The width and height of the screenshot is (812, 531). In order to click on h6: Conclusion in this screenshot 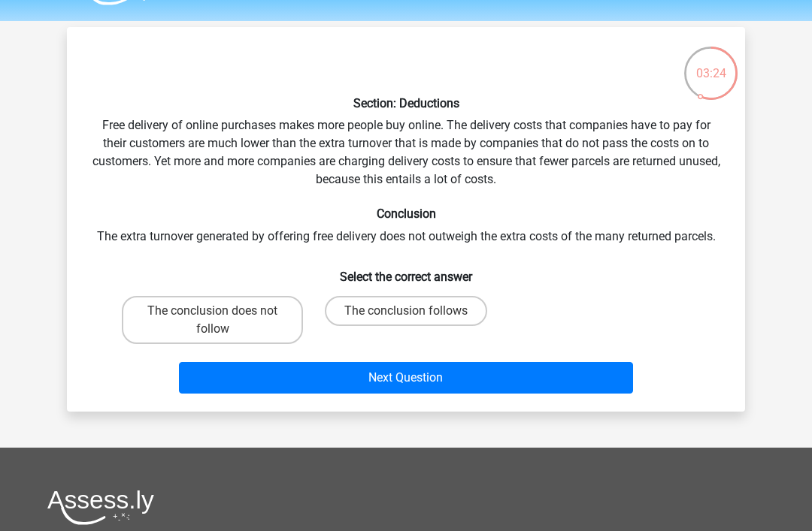, I will do `click(406, 213)`.